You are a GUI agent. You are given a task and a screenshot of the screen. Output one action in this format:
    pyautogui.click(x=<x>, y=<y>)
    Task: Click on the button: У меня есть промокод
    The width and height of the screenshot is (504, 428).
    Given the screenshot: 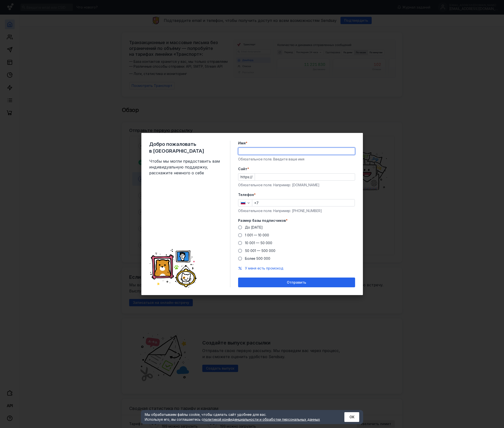 What is the action you would take?
    pyautogui.click(x=264, y=269)
    